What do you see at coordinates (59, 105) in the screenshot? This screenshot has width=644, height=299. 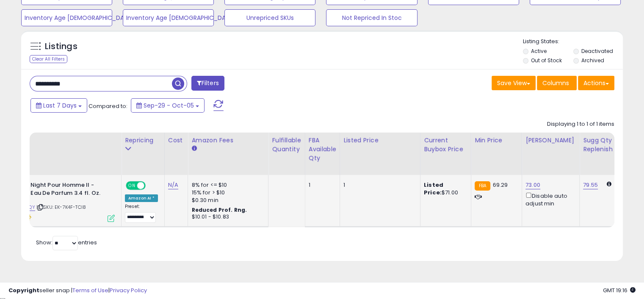 I see `button: Last 7 Days` at bounding box center [59, 105].